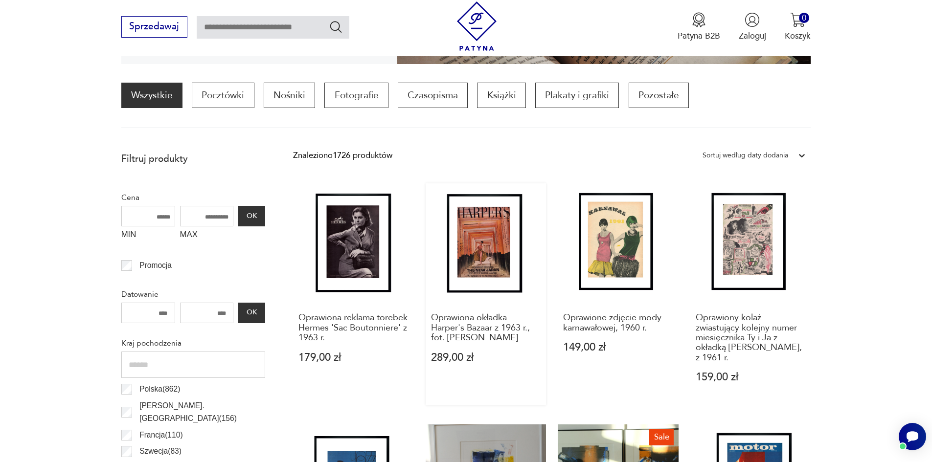  I want to click on button: Szukaj, so click(336, 26).